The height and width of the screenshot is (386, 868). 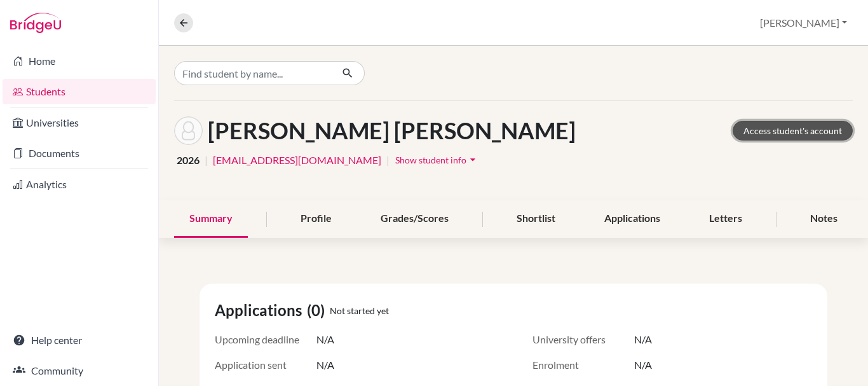 I want to click on a: Access student's account, so click(x=792, y=130).